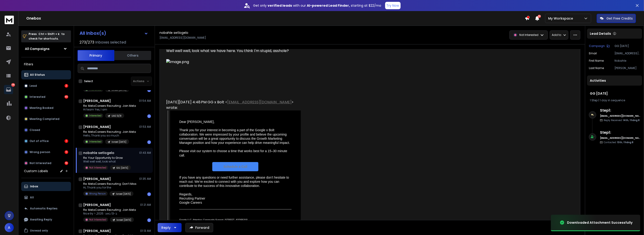 The image size is (644, 235). Describe the element at coordinates (8, 89) in the screenshot. I see `a: 194` at that location.